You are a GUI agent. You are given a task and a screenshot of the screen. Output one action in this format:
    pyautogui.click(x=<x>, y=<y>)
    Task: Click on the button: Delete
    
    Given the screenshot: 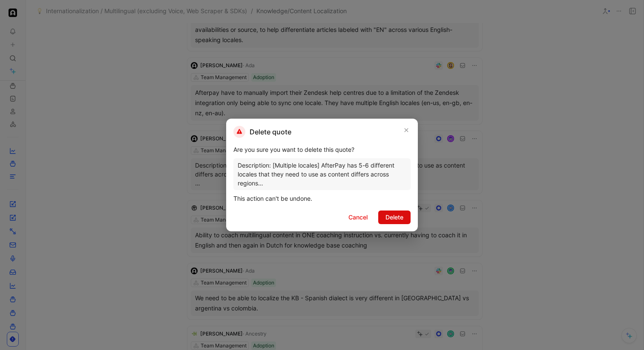 What is the action you would take?
    pyautogui.click(x=394, y=217)
    